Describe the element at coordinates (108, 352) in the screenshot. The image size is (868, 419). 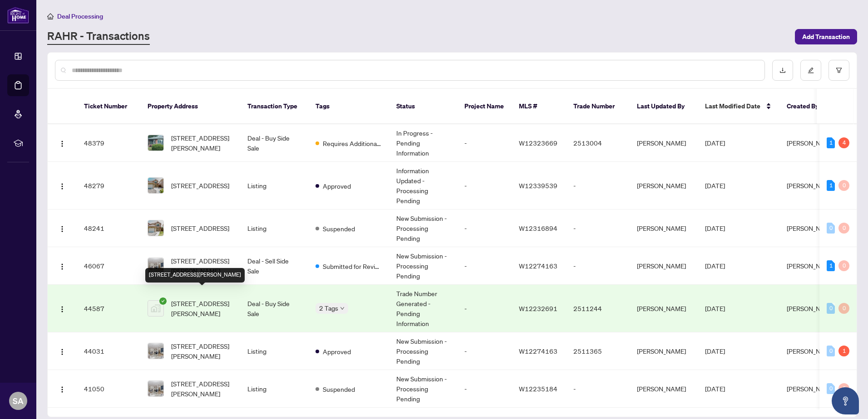
I see `td: 44031` at that location.